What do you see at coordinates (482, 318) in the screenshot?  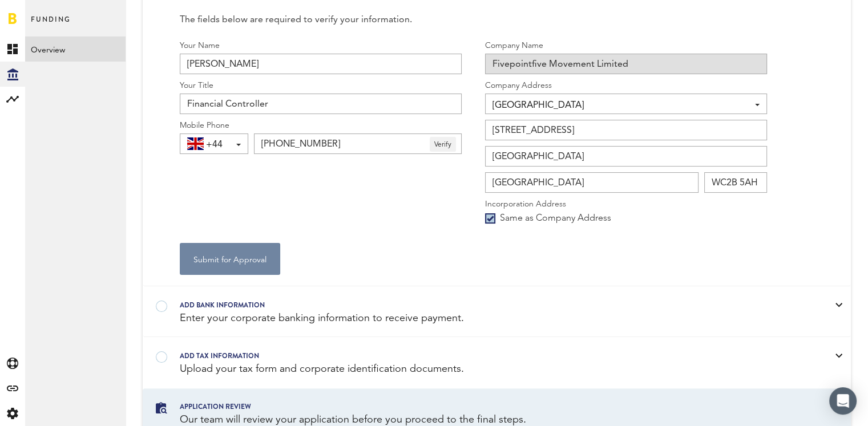 I see `div: Enter your corporate banking information to receive payment.` at bounding box center [482, 318].